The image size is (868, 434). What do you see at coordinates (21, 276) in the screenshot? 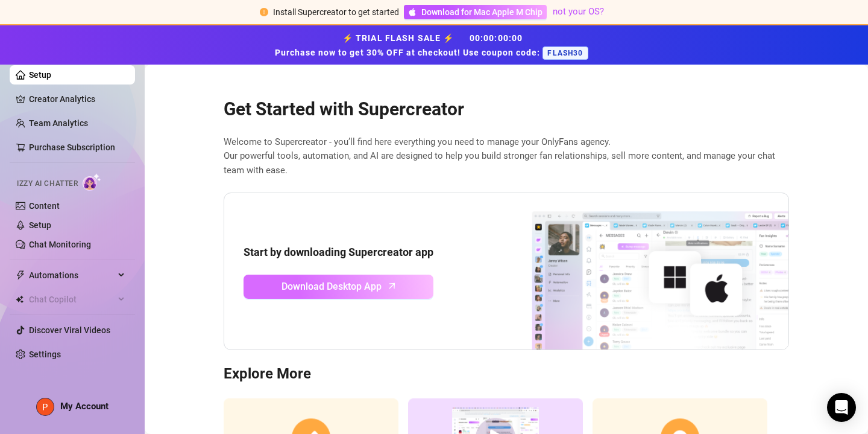
I see `span: thunderbolt` at bounding box center [21, 276].